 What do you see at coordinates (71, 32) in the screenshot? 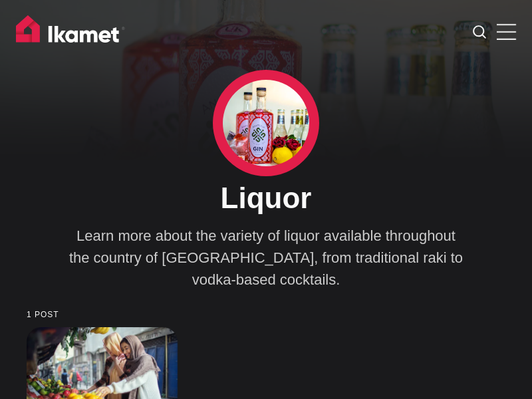
I see `img: Ikamet home` at bounding box center [71, 32].